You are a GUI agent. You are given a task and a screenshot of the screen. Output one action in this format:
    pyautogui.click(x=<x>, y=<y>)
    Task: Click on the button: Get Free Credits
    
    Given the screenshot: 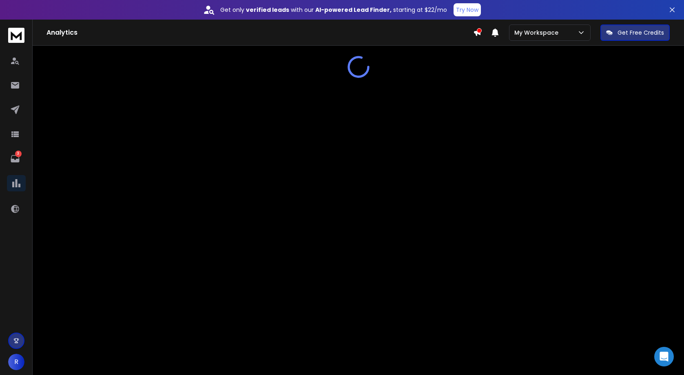 What is the action you would take?
    pyautogui.click(x=635, y=33)
    